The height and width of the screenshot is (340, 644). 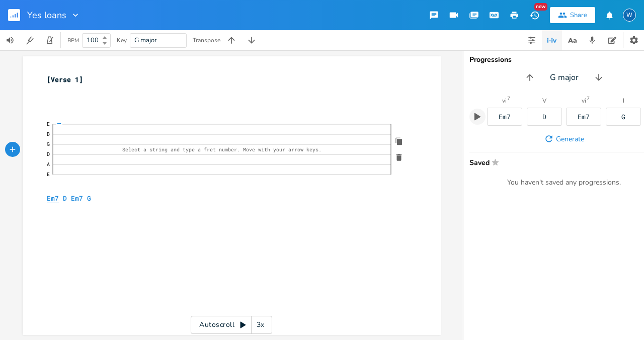 I want to click on span: D, so click(x=65, y=198).